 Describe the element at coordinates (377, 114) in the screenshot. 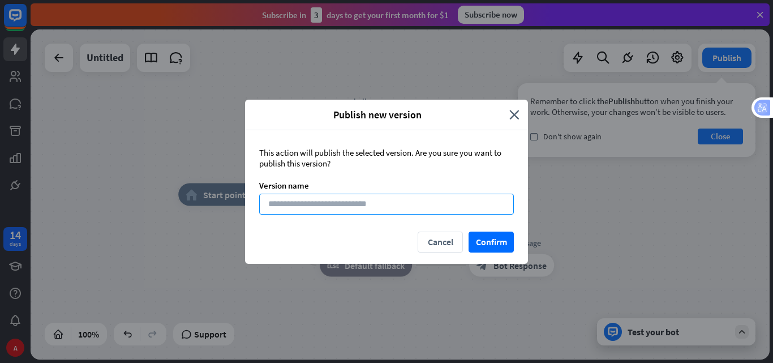

I see `span: Publish new version` at that location.